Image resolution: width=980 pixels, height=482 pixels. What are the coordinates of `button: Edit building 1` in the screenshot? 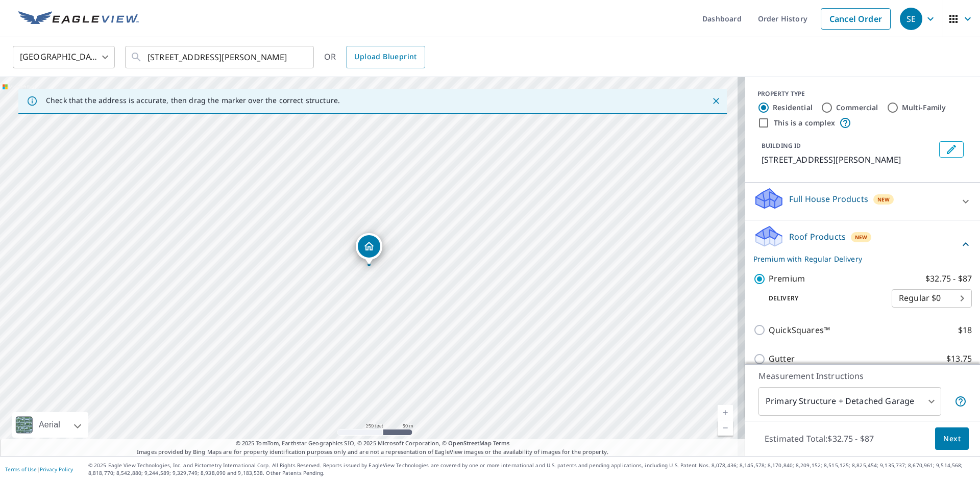 It's located at (951, 149).